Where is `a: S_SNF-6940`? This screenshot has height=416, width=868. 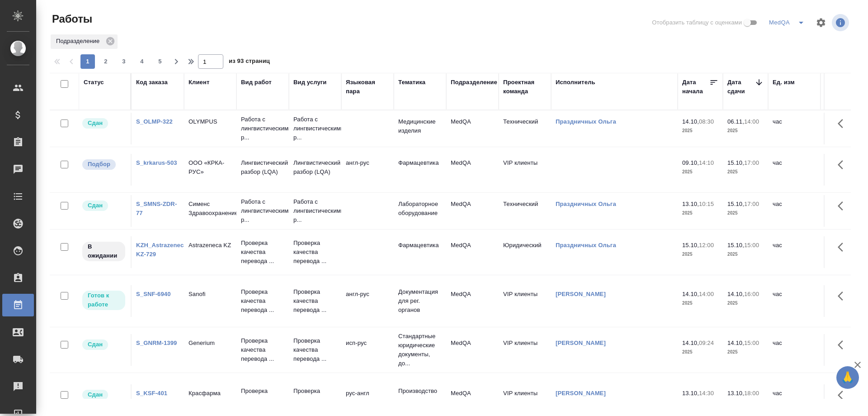
a: S_SNF-6940 is located at coordinates (153, 293).